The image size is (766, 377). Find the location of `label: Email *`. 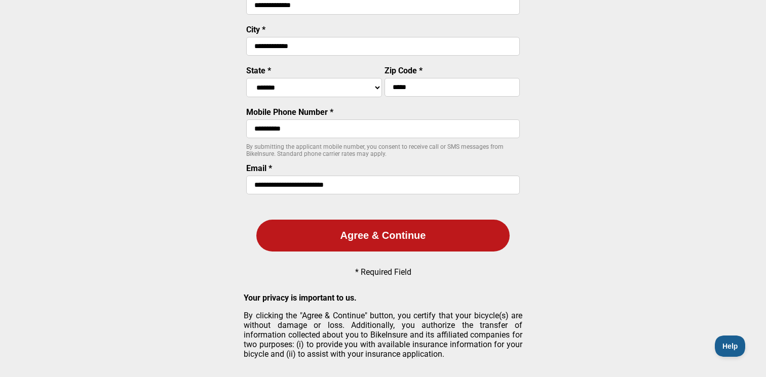

label: Email * is located at coordinates (259, 168).